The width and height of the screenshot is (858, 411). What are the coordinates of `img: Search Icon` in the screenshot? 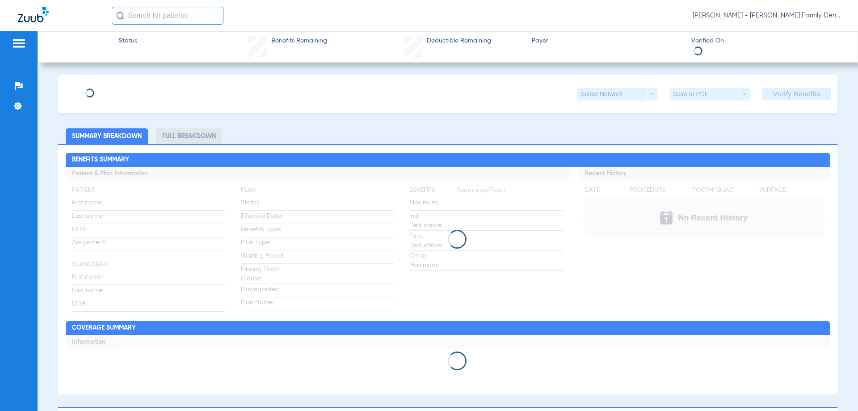 It's located at (120, 16).